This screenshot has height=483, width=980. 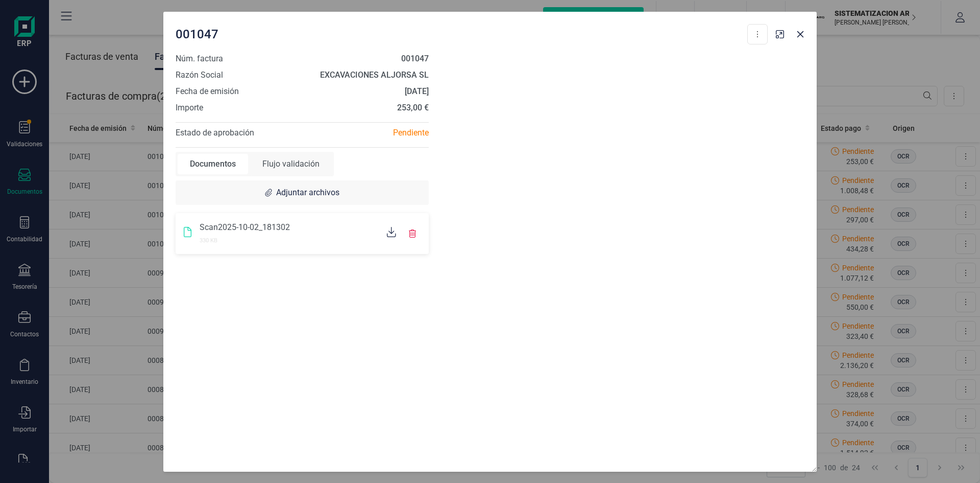 I want to click on div: Documentos, so click(x=213, y=164).